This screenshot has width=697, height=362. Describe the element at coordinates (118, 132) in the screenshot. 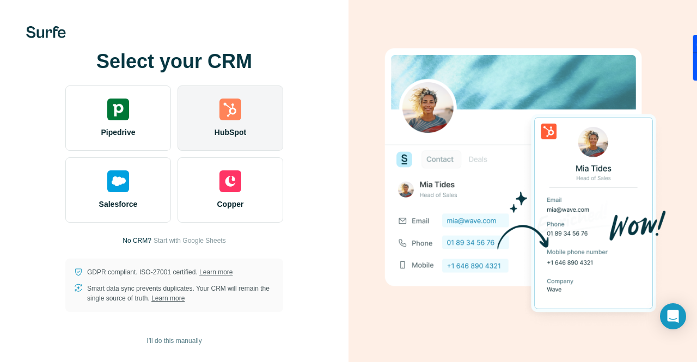

I see `span: Pipedrive` at that location.